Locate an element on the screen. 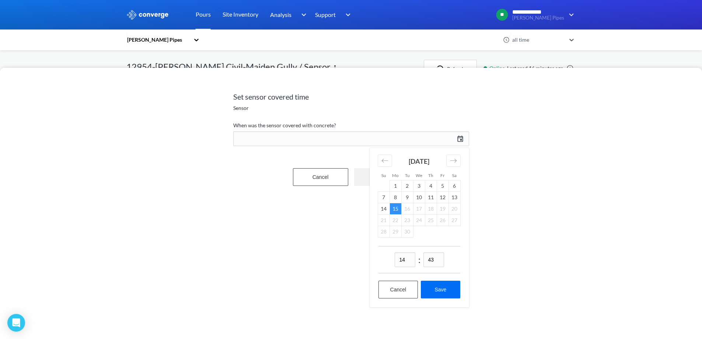  div: Move forward to switch to the next month. is located at coordinates (453, 160).